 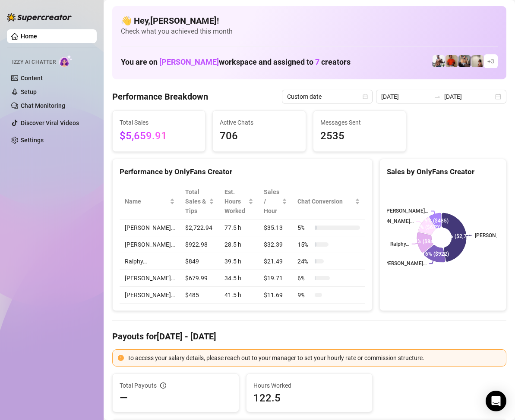 What do you see at coordinates (360, 122) in the screenshot?
I see `span: Messages Sent` at bounding box center [360, 122].